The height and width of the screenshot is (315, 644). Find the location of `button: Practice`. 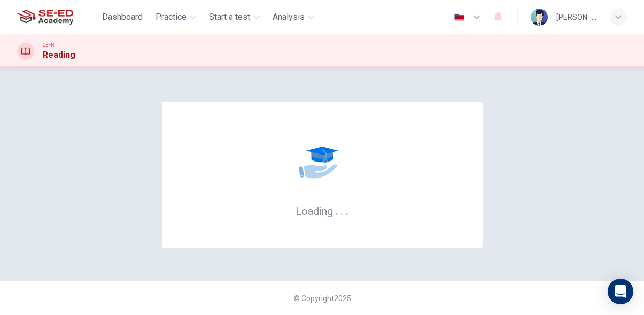

button: Practice is located at coordinates (176, 17).